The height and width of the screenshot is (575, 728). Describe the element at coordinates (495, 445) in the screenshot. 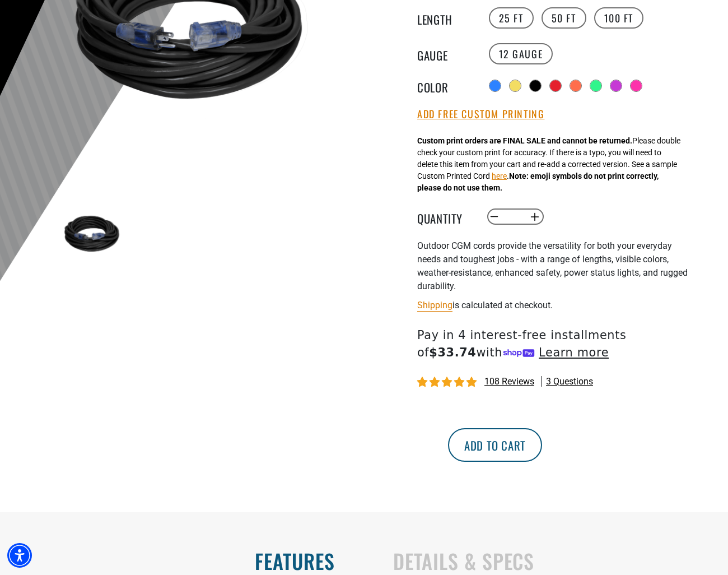

I see `button: Add to cart` at that location.